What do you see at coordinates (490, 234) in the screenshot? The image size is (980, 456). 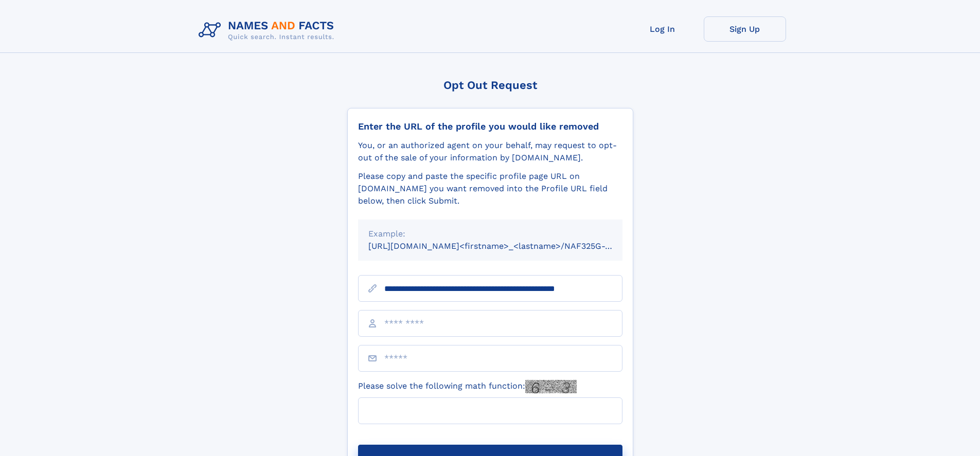 I see `div: Example:` at bounding box center [490, 234].